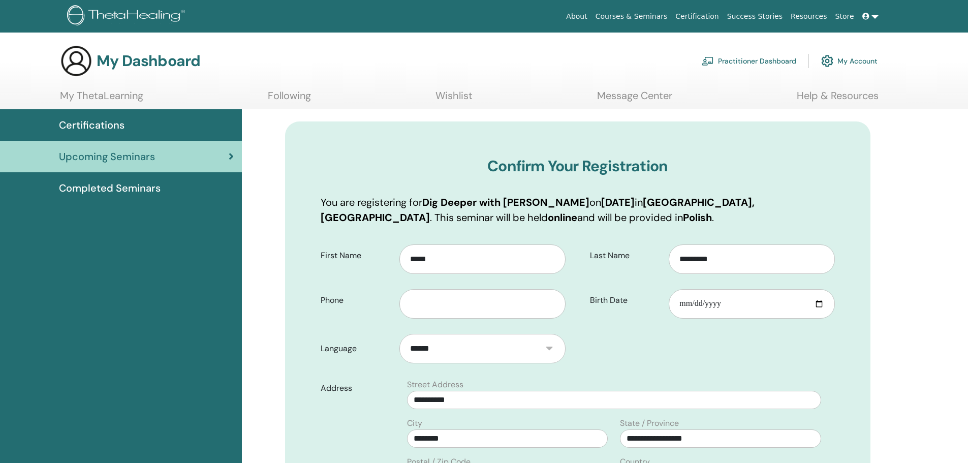 The width and height of the screenshot is (968, 463). I want to click on p: You are registering for on in . This seminar will be held and will be provided in ., so click(577, 210).